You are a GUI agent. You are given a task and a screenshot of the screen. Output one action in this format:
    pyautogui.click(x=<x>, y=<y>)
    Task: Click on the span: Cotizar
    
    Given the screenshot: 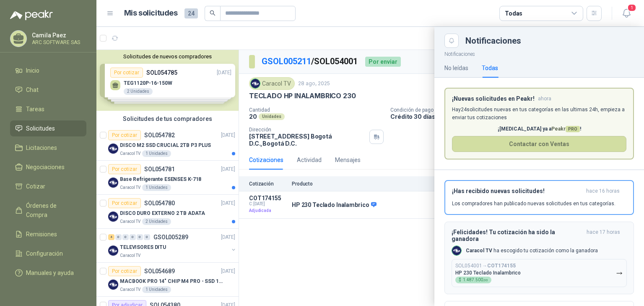 What is the action you would take?
    pyautogui.click(x=36, y=187)
    